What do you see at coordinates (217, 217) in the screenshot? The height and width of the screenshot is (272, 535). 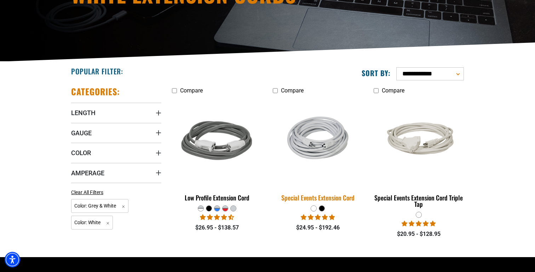 I see `span: 4.50 stars` at bounding box center [217, 217].